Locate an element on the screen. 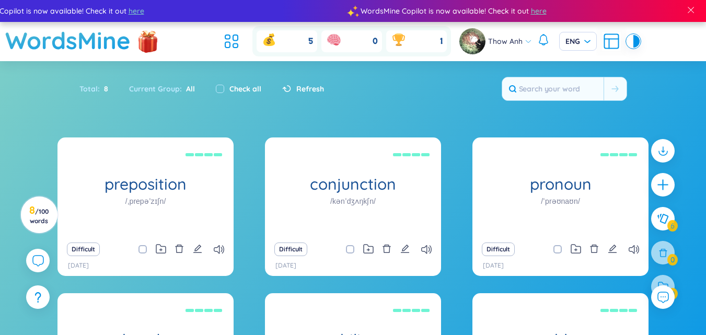 The width and height of the screenshot is (706, 335). input: Search your word is located at coordinates (553, 89).